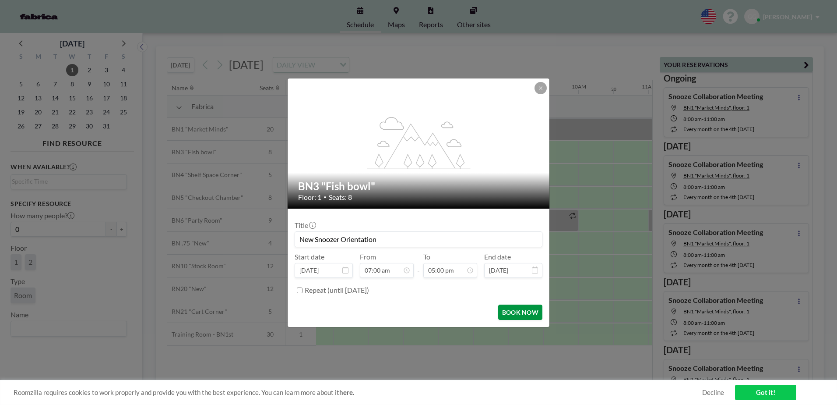  What do you see at coordinates (340, 197) in the screenshot?
I see `span: Seats: 8` at bounding box center [340, 197].